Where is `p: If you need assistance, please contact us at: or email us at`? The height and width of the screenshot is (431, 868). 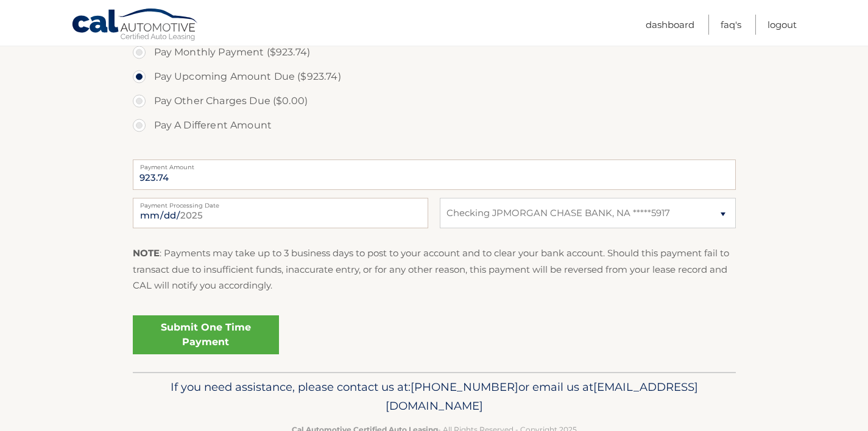 p: If you need assistance, please contact us at: or email us at is located at coordinates (434, 397).